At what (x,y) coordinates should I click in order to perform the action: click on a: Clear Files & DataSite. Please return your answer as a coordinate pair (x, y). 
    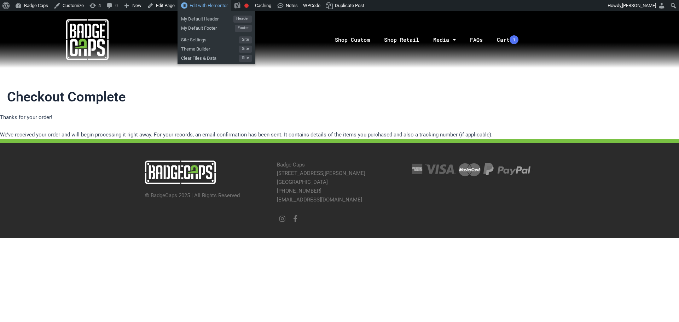
    Looking at the image, I should click on (216, 57).